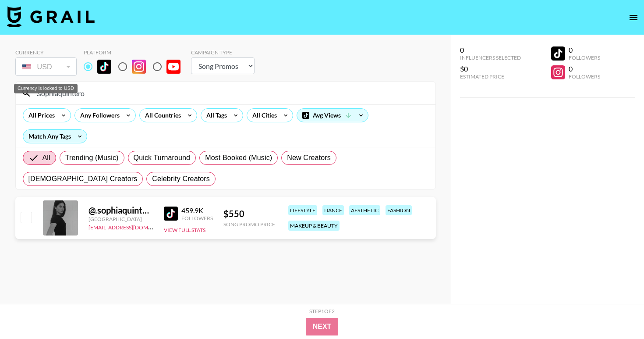  I want to click on button: View Full Stats, so click(184, 230).